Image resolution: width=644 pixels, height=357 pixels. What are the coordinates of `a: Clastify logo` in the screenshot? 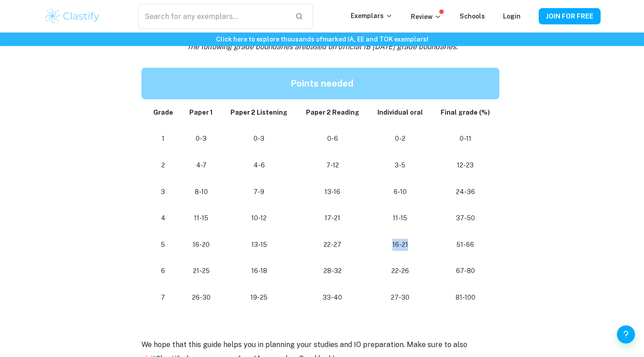 It's located at (72, 16).